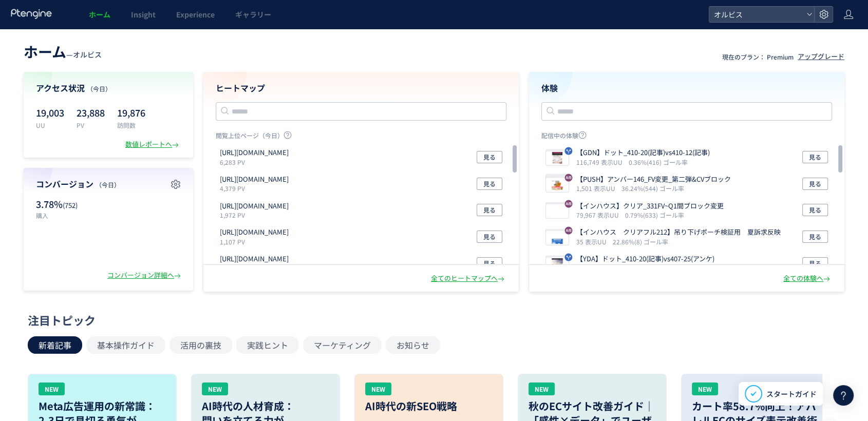  I want to click on div: コンバージョン詳細へ, so click(145, 275).